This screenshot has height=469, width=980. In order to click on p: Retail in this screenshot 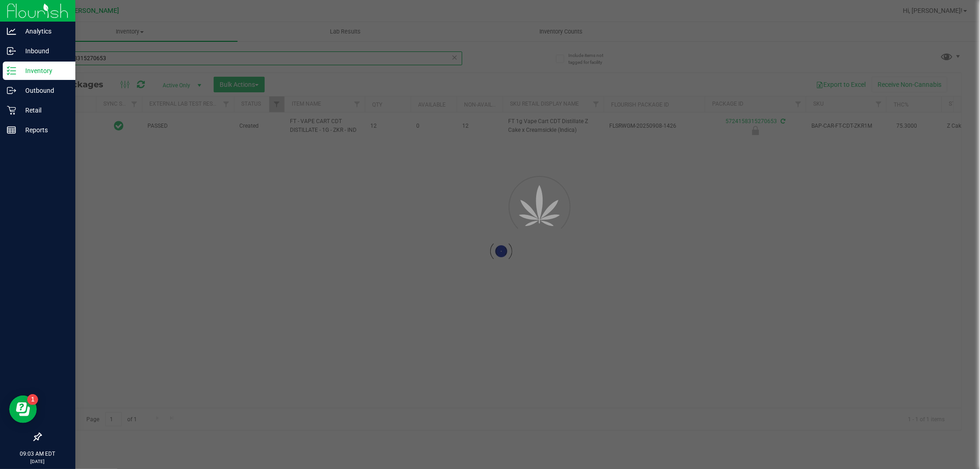, I will do `click(44, 110)`.